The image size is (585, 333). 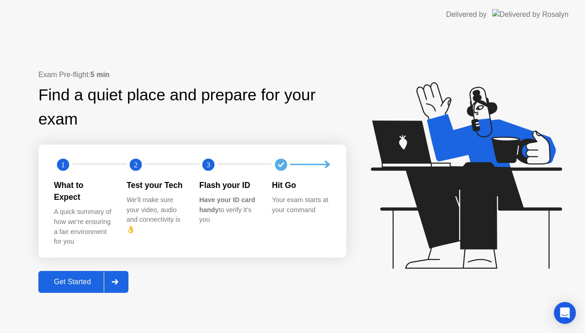 I want to click on img: Delivered by Rosalyn, so click(x=530, y=14).